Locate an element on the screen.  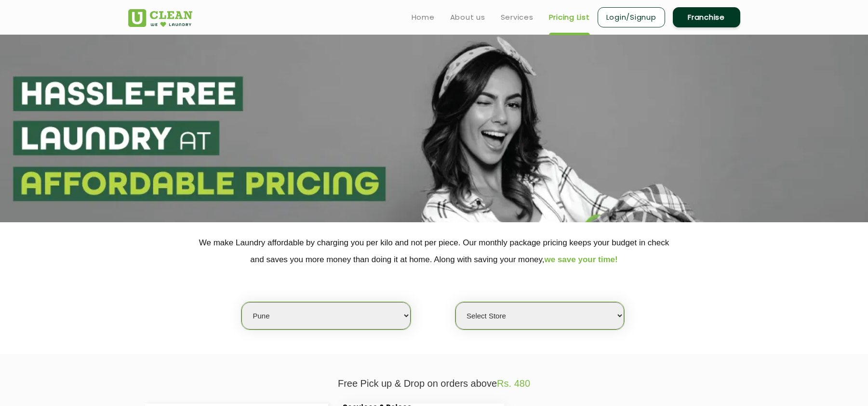
span: we save your time! is located at coordinates (581, 259).